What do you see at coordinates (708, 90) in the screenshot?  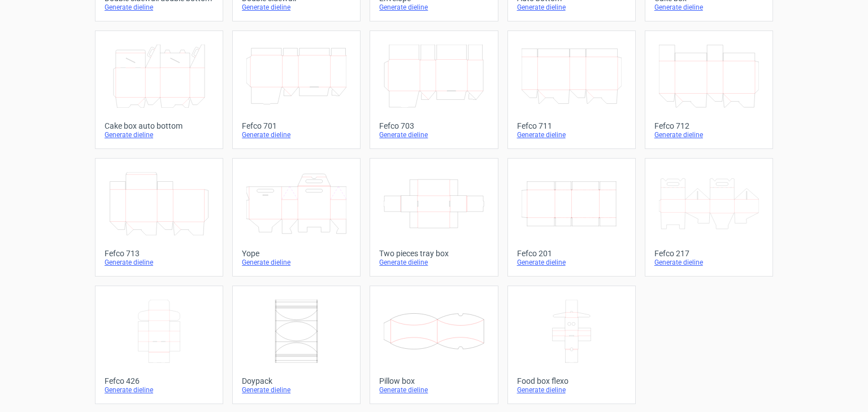 I see `a: Fefco 712Generate dieline` at bounding box center [708, 90].